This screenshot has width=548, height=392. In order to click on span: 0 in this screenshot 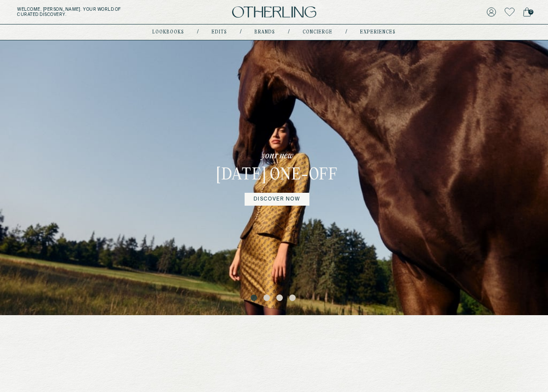, I will do `click(531, 12)`.